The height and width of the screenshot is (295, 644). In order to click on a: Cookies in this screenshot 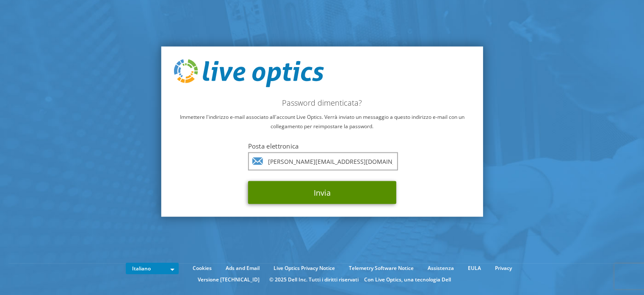, I will do `click(202, 268)`.